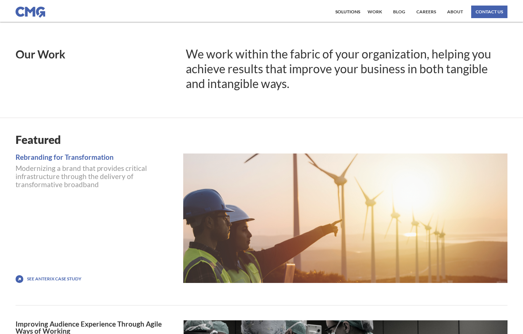 This screenshot has height=334, width=523. I want to click on a: Blog, so click(399, 12).